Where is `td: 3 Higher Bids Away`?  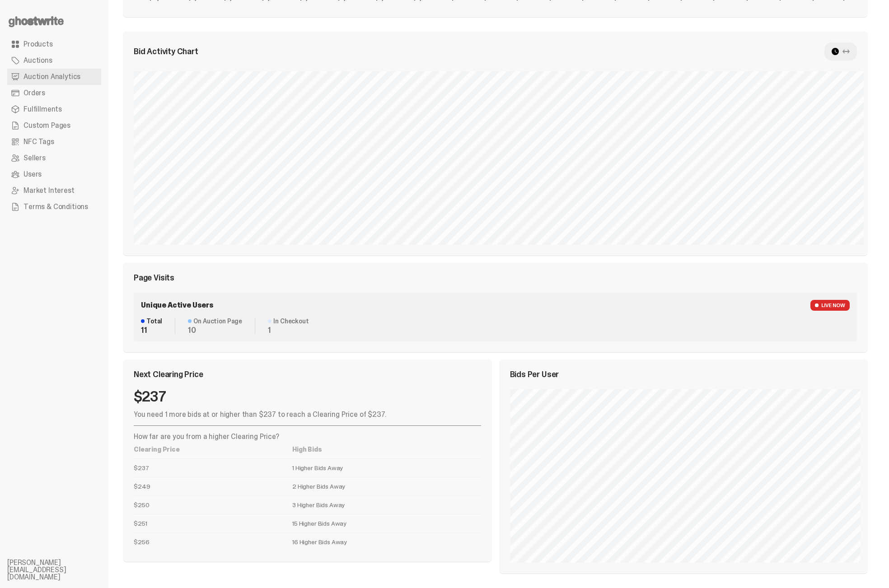 td: 3 Higher Bids Away is located at coordinates (386, 505).